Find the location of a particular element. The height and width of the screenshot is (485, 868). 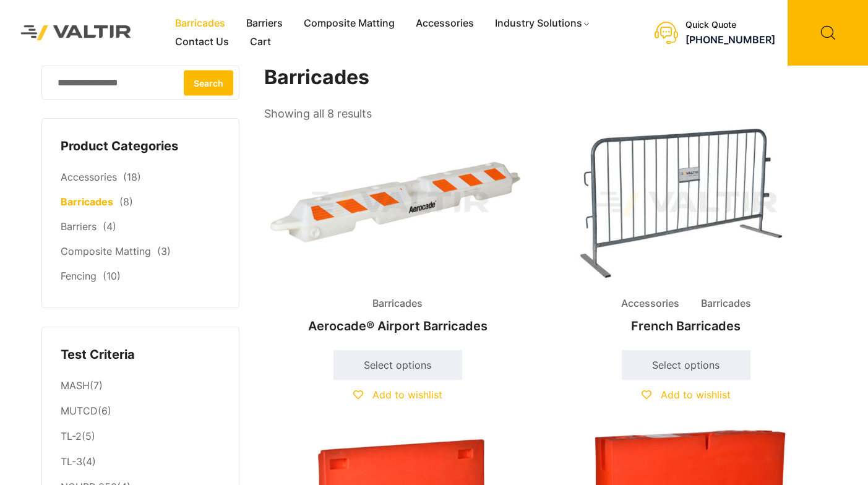

p: Showing all 8 results is located at coordinates (318, 114).